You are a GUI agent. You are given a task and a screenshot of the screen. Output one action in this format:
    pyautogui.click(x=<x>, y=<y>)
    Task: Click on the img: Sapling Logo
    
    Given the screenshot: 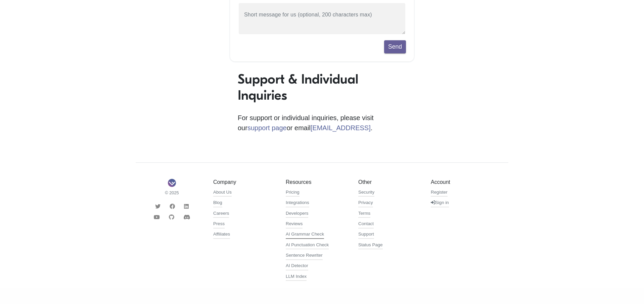 What is the action you would take?
    pyautogui.click(x=172, y=183)
    